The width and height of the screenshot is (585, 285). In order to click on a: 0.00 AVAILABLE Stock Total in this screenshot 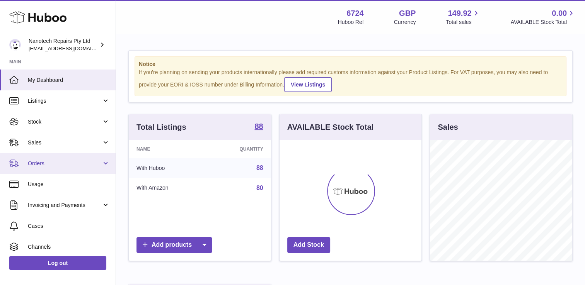, I will do `click(543, 17)`.